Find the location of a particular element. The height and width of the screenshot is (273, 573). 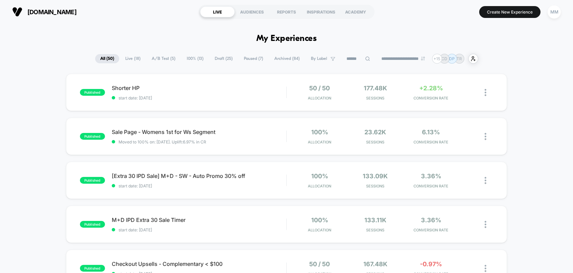

span: Draft ( 25 ) is located at coordinates (223, 59).